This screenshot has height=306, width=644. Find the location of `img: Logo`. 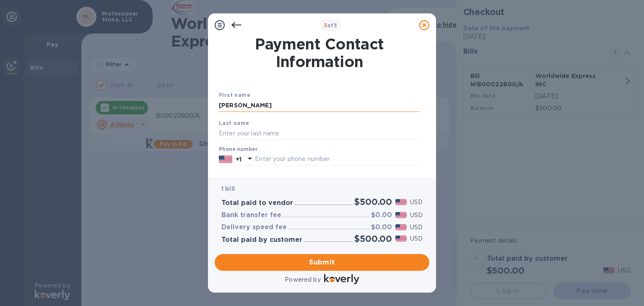

img: Logo is located at coordinates (342, 279).